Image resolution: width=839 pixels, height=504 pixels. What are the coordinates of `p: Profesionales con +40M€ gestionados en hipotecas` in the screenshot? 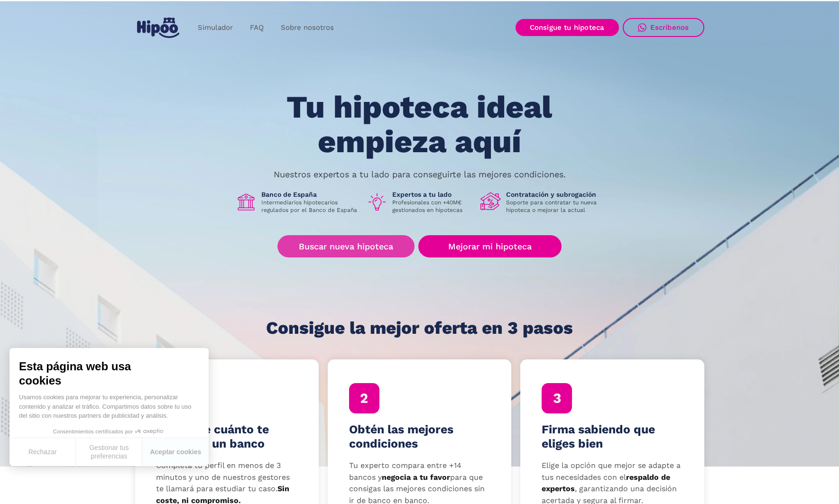 It's located at (433, 206).